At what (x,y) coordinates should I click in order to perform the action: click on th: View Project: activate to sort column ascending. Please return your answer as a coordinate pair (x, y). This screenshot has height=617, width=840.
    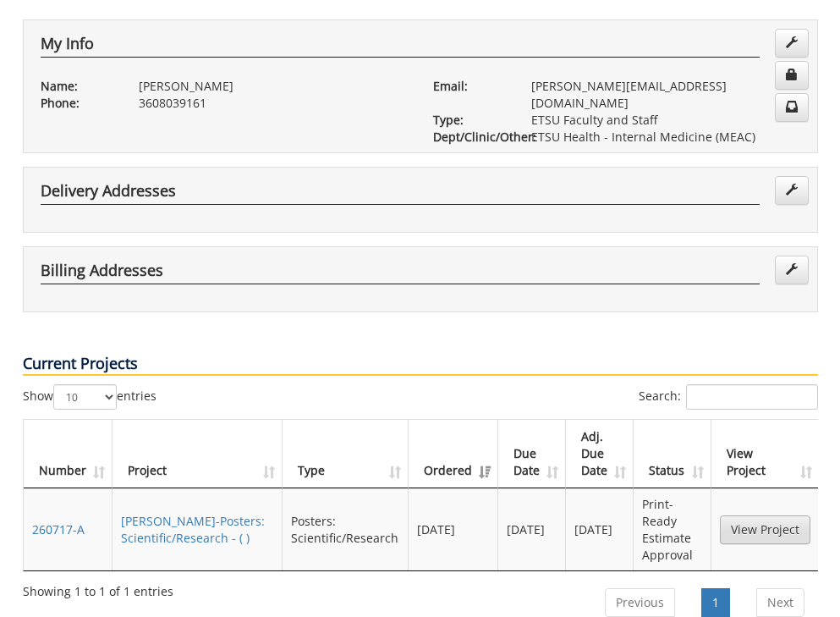
    Looking at the image, I should click on (765, 454).